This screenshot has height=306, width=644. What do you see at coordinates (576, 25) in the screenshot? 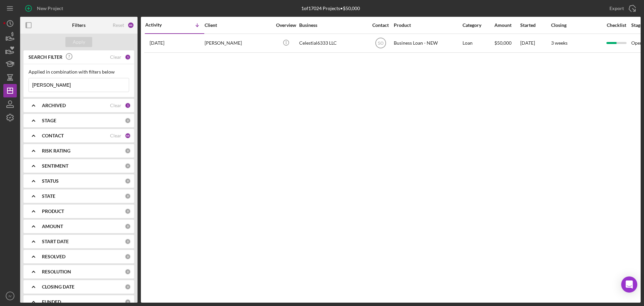
I see `div: Closing` at bounding box center [576, 25].